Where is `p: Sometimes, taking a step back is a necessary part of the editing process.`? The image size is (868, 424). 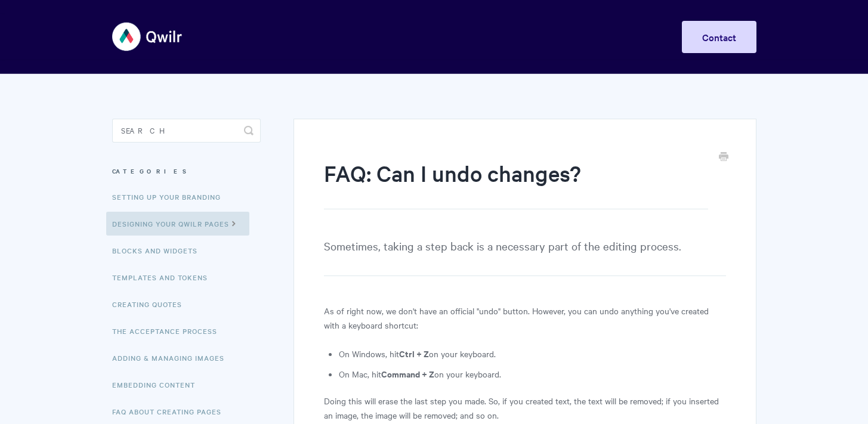 p: Sometimes, taking a step back is a necessary part of the editing process. is located at coordinates (524, 257).